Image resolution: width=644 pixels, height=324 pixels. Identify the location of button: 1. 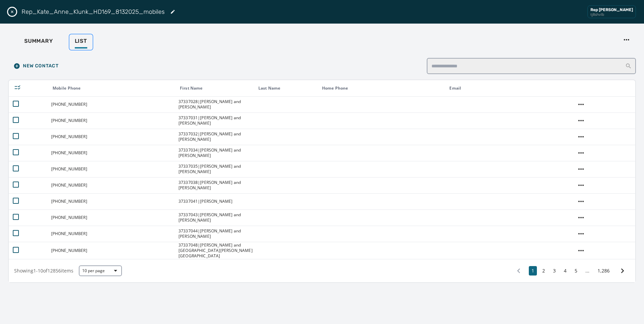
(533, 271).